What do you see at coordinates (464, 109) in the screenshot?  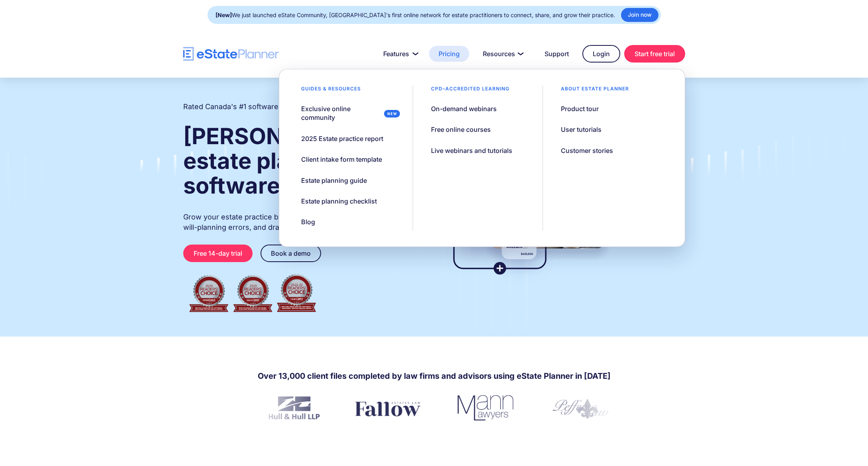 I see `a: On-demand webinars` at bounding box center [464, 109].